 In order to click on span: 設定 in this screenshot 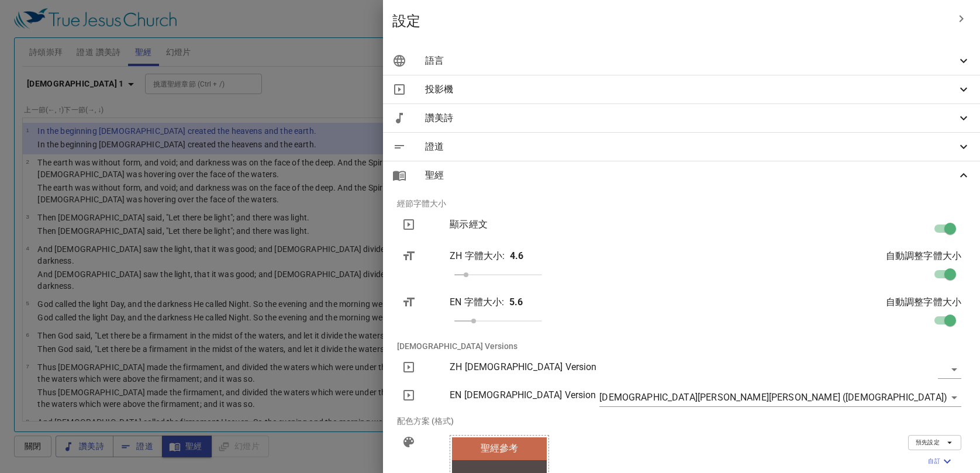, I will do `click(670, 21)`.